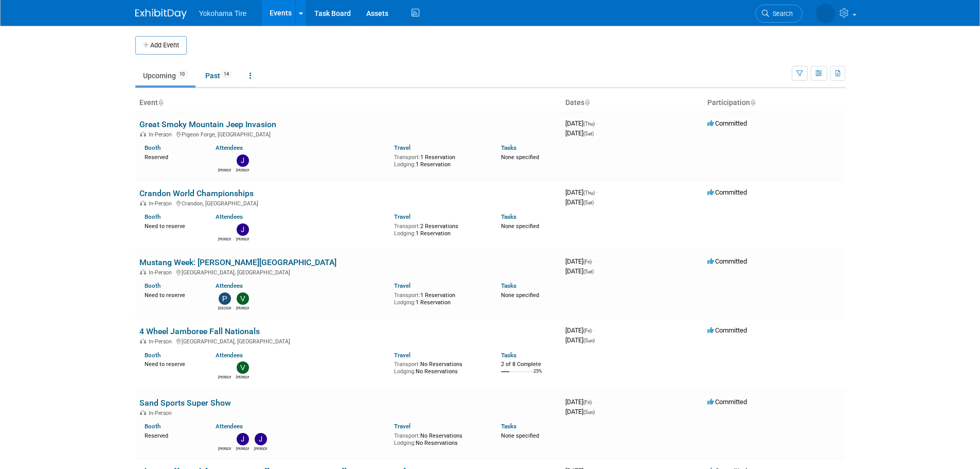 This screenshot has height=469, width=980. Describe the element at coordinates (774, 103) in the screenshot. I see `th: Participation` at that location.